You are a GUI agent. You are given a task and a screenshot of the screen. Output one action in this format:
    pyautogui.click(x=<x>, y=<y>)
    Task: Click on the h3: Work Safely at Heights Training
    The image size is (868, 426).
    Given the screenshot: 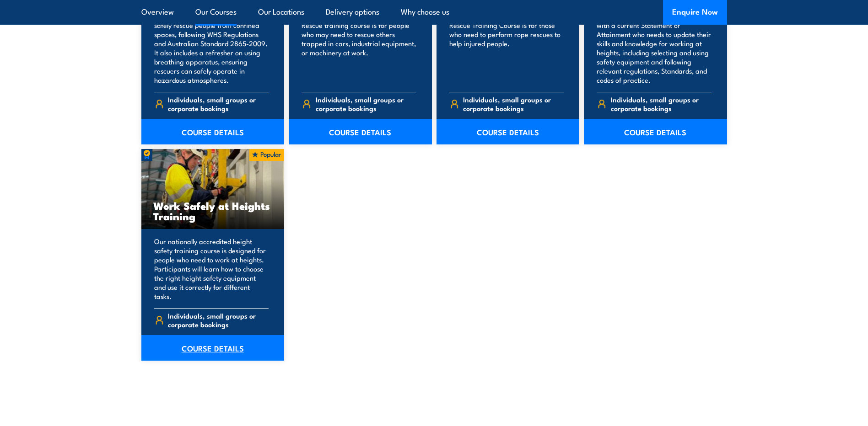 What is the action you would take?
    pyautogui.click(x=213, y=211)
    